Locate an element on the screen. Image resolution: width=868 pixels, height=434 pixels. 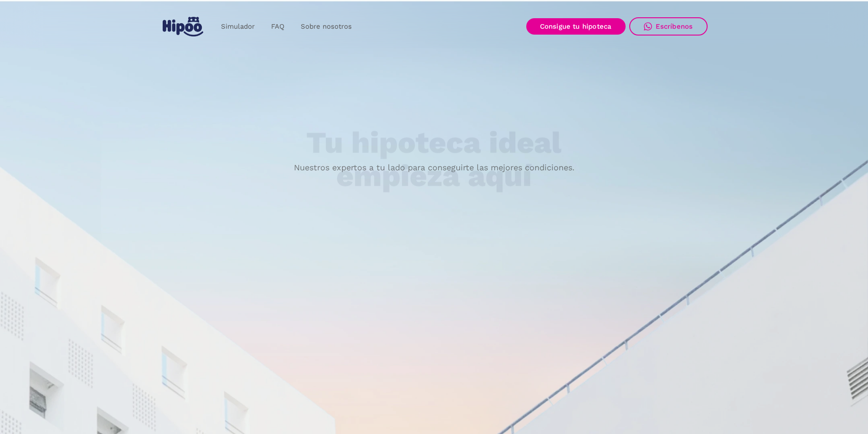
a: Sobre nosotros is located at coordinates (327, 27).